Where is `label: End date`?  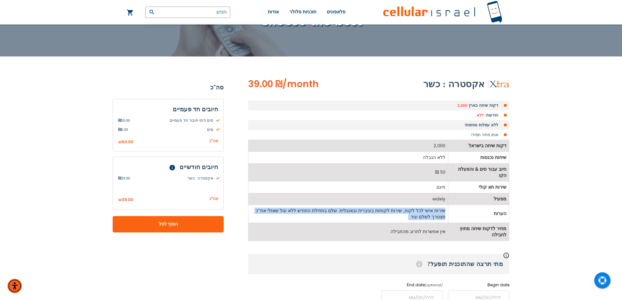 label: End date is located at coordinates (412, 285).